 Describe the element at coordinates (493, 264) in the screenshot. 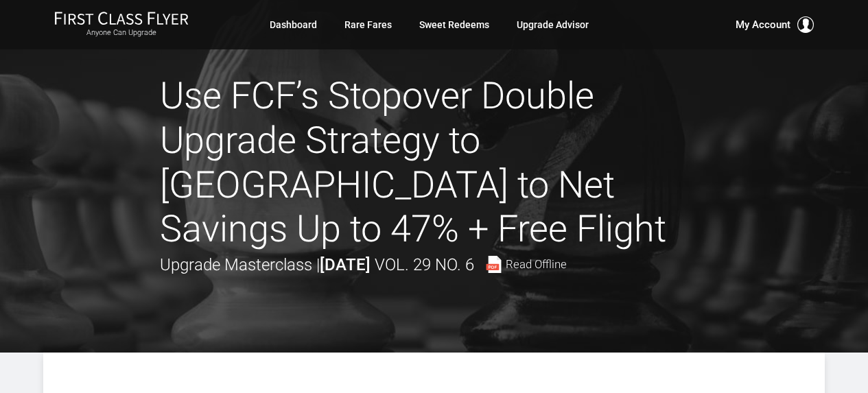

I see `img: pdf-file.svg` at that location.